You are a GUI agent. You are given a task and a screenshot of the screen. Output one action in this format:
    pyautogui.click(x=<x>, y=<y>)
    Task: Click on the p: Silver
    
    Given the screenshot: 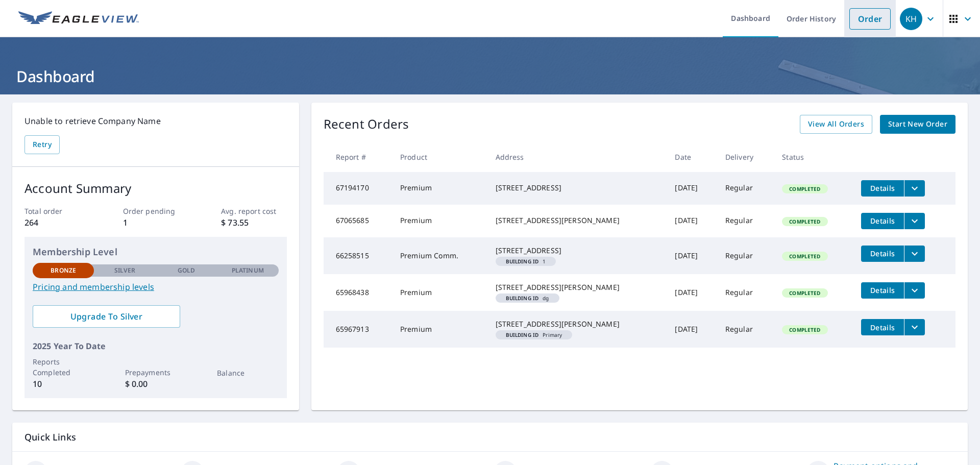 What is the action you would take?
    pyautogui.click(x=125, y=271)
    